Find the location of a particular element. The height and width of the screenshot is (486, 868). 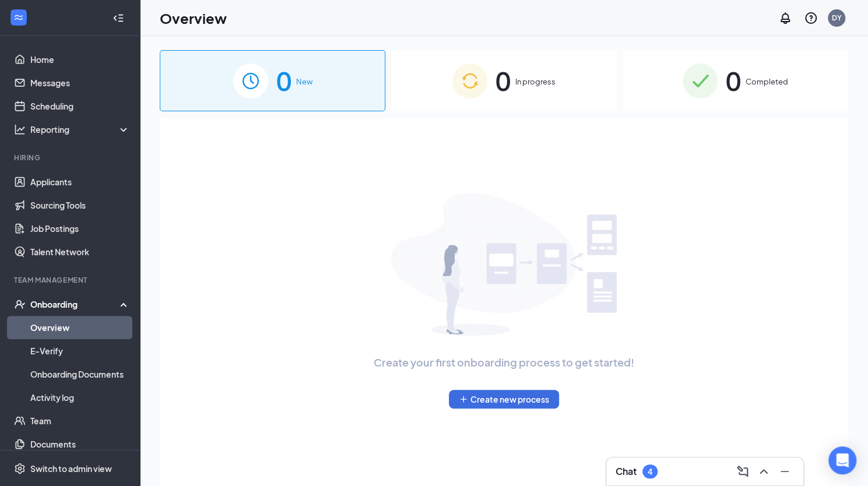

a: Sourcing Tools is located at coordinates (80, 205).